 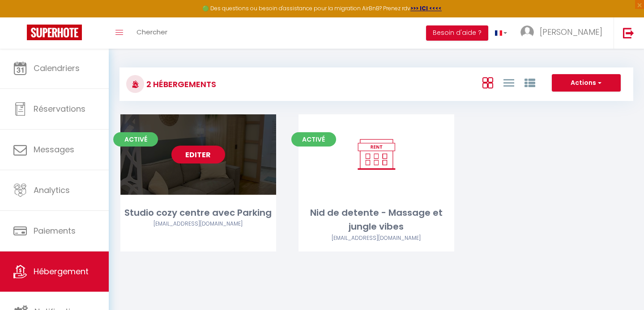 I want to click on span: Analytics, so click(x=51, y=190).